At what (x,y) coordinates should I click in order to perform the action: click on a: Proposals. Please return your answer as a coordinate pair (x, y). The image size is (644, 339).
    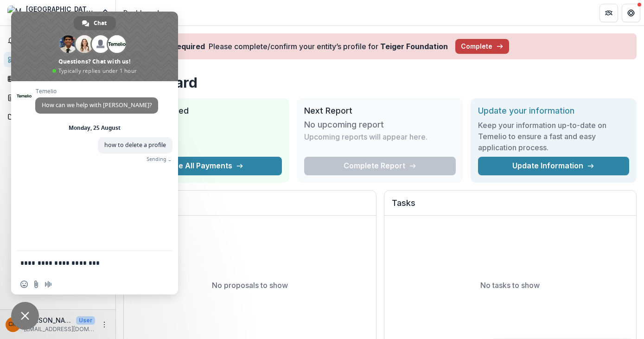
    Looking at the image, I should click on (57, 98).